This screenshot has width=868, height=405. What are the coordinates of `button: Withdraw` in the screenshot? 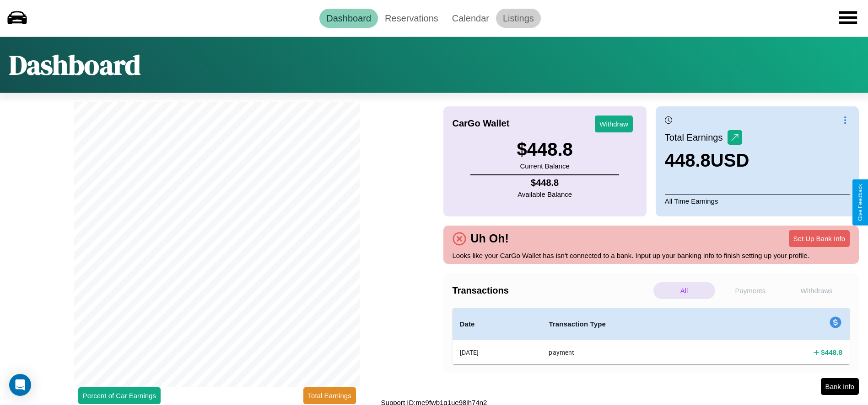 It's located at (614, 124).